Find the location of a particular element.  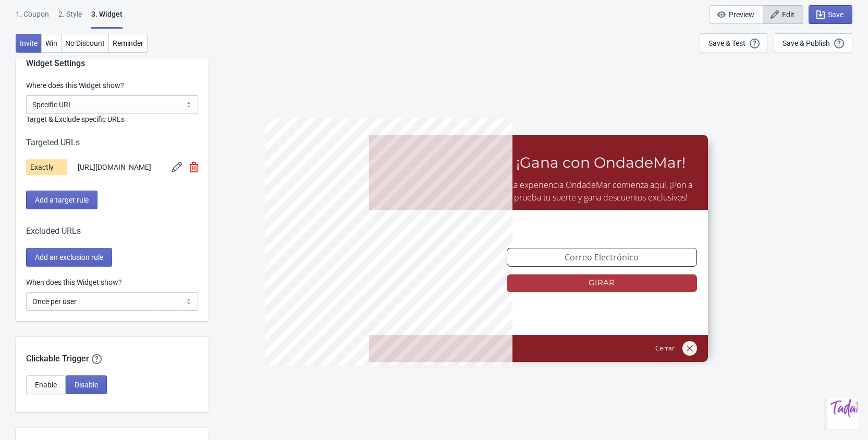

div: Save & Publish is located at coordinates (806, 43).